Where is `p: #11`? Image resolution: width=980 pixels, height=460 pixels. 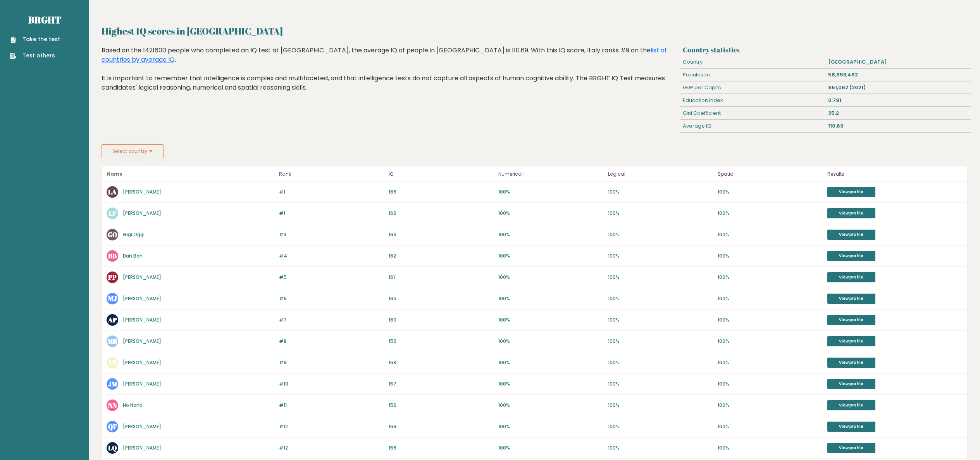
p: #11 is located at coordinates (331, 405).